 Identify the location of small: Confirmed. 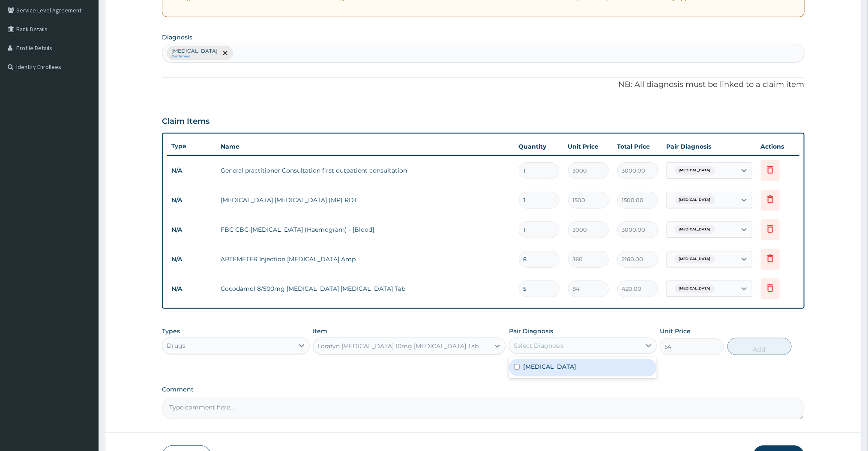
(195, 57).